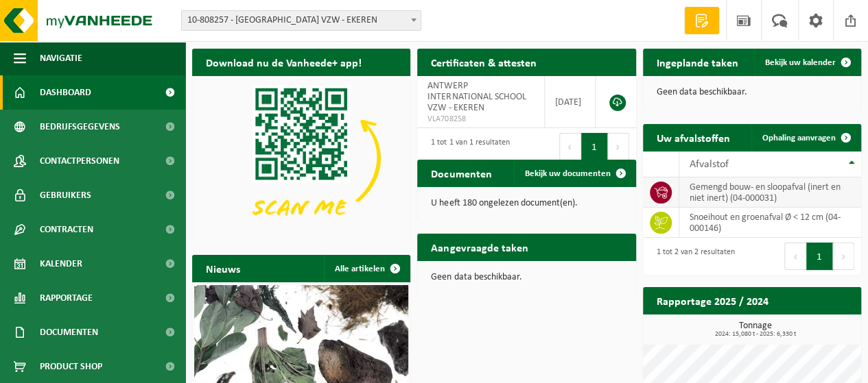  I want to click on span: Documenten, so click(69, 332).